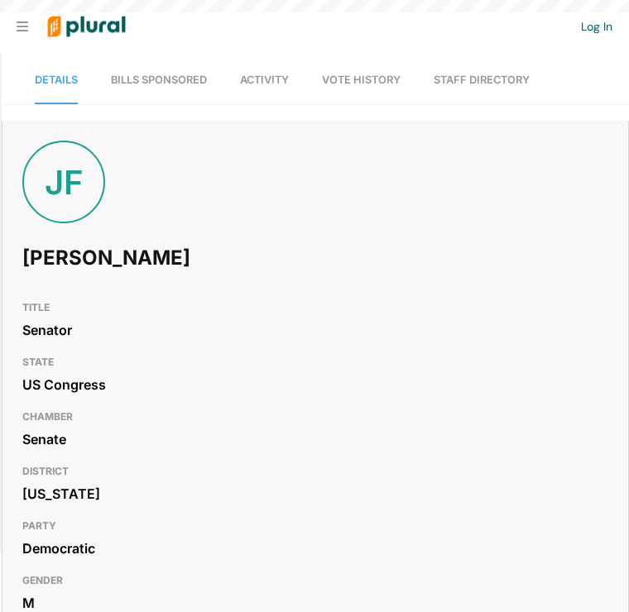 This screenshot has height=612, width=629. Describe the element at coordinates (361, 80) in the screenshot. I see `a: Vote History` at that location.